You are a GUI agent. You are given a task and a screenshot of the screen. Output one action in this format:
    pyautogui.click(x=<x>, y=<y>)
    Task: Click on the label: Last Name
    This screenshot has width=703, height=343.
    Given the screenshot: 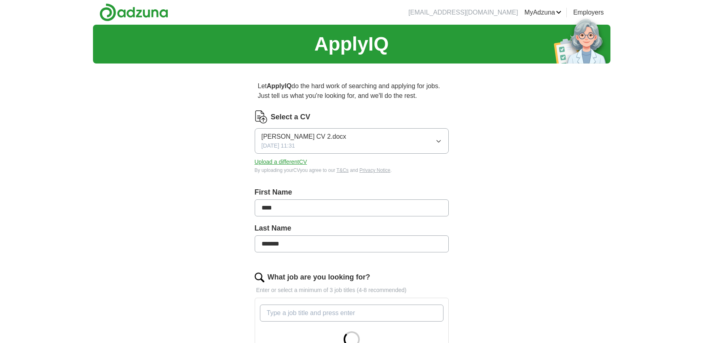 What is the action you would take?
    pyautogui.click(x=352, y=228)
    